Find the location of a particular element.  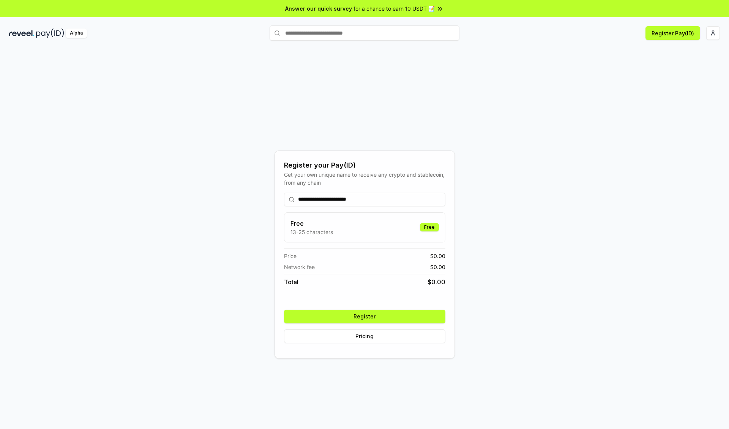

div: Register your Pay(ID) is located at coordinates (365, 165).